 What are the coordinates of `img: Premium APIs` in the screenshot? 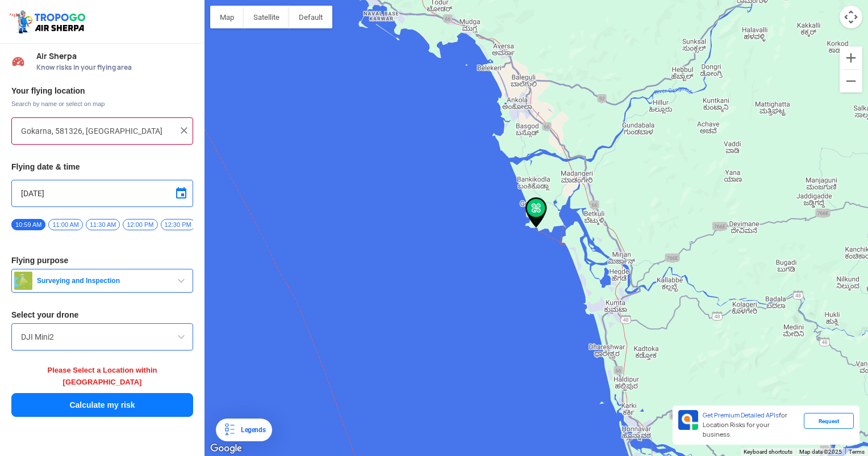 It's located at (688, 420).